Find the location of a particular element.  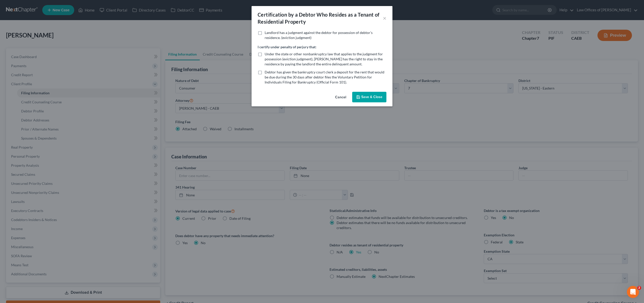

button: Save & Close is located at coordinates (369, 97).